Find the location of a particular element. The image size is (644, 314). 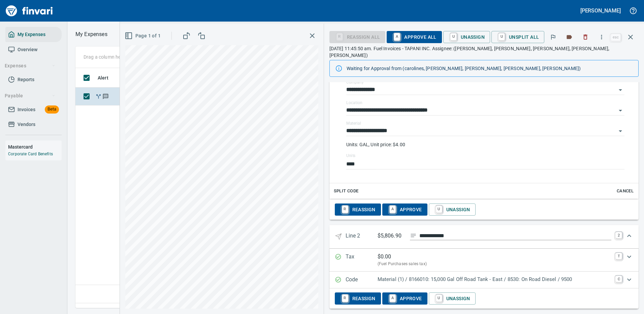

p: Line 2 is located at coordinates (361, 236).